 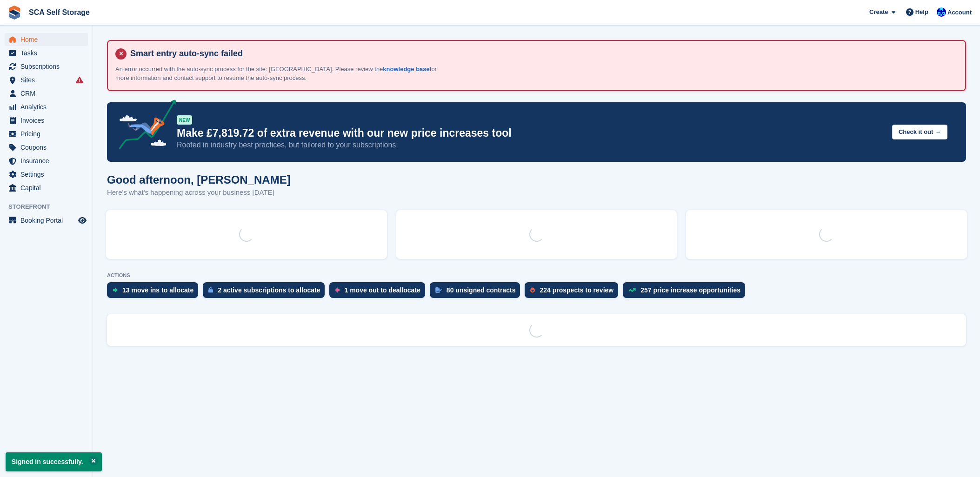 What do you see at coordinates (379, 293) in the screenshot?
I see `a: 1 move out to deallocate` at bounding box center [379, 293].